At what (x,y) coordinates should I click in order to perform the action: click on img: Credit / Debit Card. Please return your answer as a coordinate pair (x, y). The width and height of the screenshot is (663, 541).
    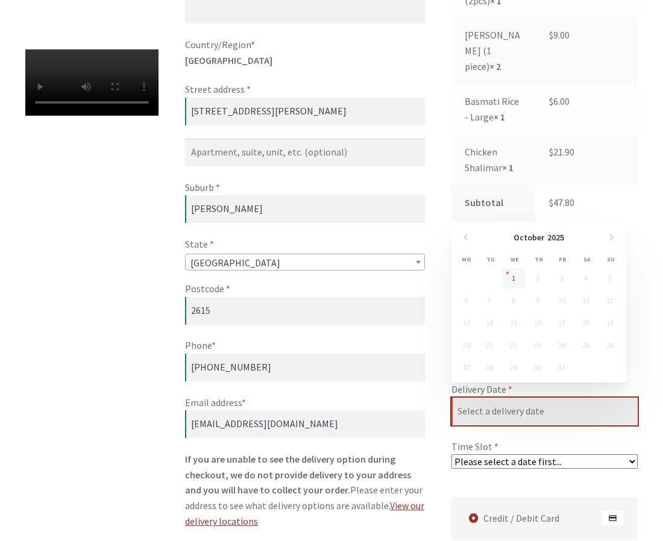
    Looking at the image, I should click on (613, 518).